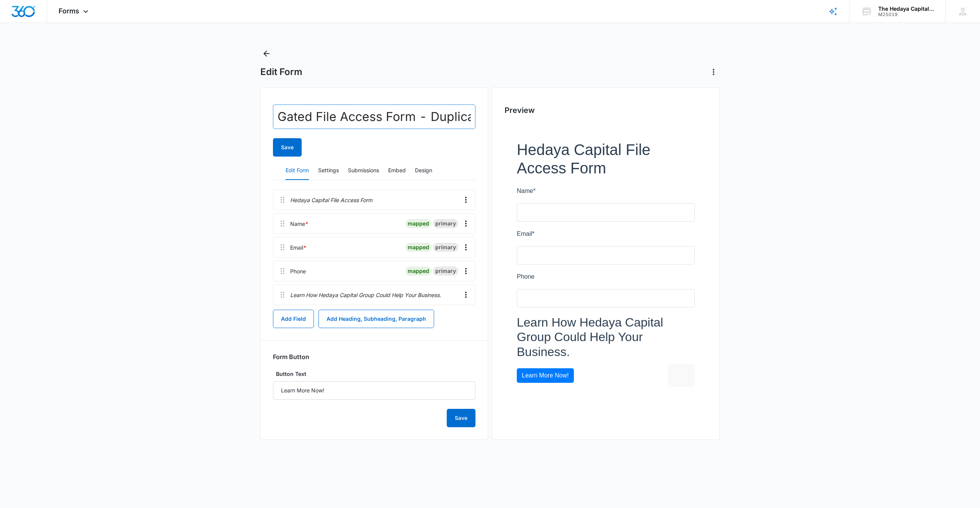 The image size is (980, 508). I want to click on button: Design, so click(423, 171).